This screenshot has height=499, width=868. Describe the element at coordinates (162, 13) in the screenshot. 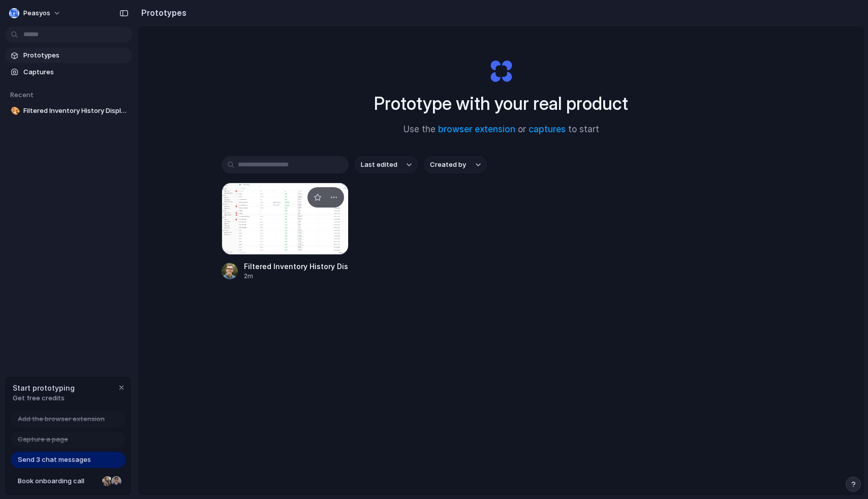

I see `h2: Prototypes` at that location.